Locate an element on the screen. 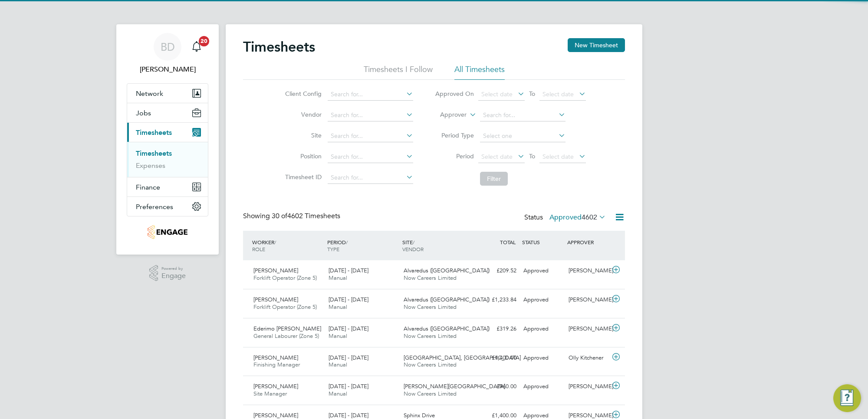  a: Timesheets is located at coordinates (153, 153).